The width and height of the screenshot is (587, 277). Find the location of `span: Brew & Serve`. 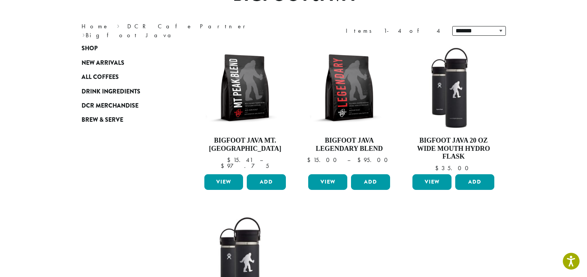

span: Brew & Serve is located at coordinates (102, 120).